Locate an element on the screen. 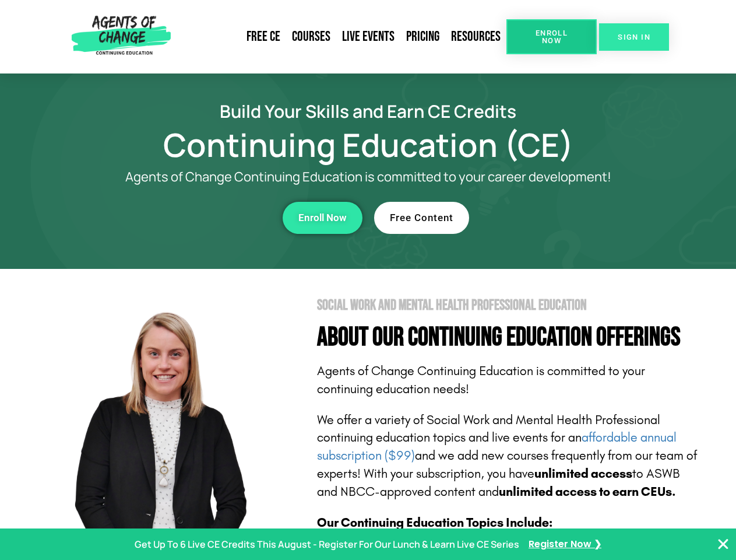 This screenshot has height=560, width=736. p: We offer a variety of Social Work and Mental Health Professional continuing education topics and ... is located at coordinates (509, 456).